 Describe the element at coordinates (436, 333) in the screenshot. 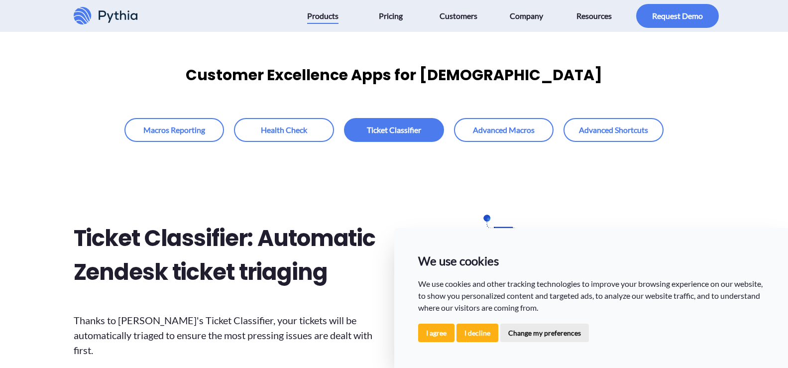

I see `button: I agree` at that location.